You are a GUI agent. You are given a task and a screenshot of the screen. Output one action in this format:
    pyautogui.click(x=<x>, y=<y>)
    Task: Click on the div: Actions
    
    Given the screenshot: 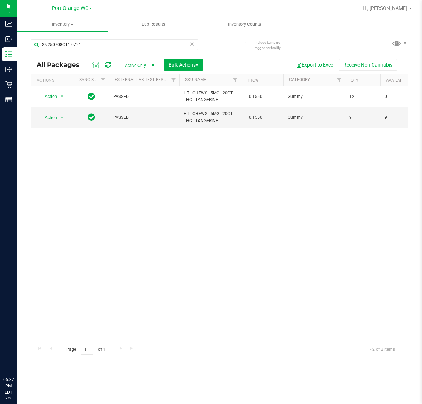 What is the action you would take?
    pyautogui.click(x=54, y=80)
    